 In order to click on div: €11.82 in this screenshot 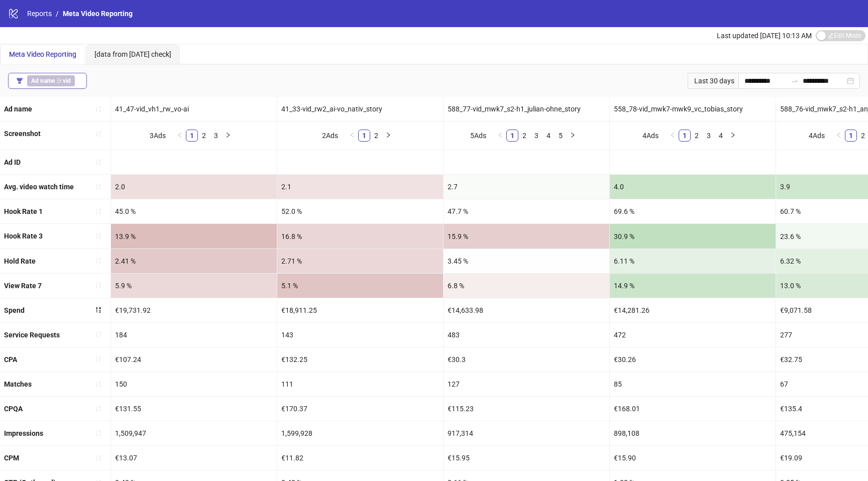, I will do `click(360, 458)`.